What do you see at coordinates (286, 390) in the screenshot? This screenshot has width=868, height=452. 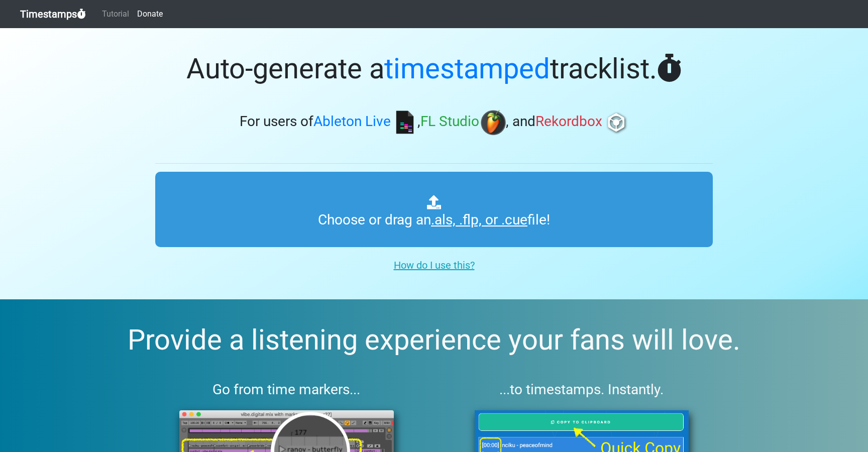 I see `h3: Go from time markers...` at bounding box center [286, 390].